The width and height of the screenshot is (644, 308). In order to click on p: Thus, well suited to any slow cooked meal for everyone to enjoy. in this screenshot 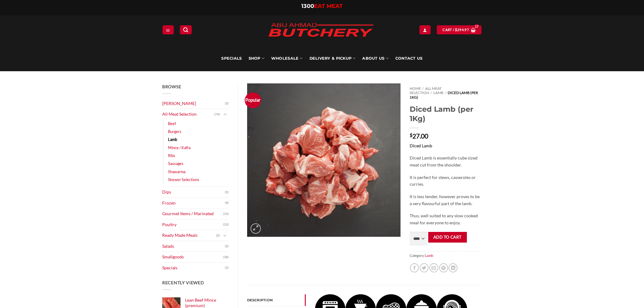, I will do `click(446, 219)`.